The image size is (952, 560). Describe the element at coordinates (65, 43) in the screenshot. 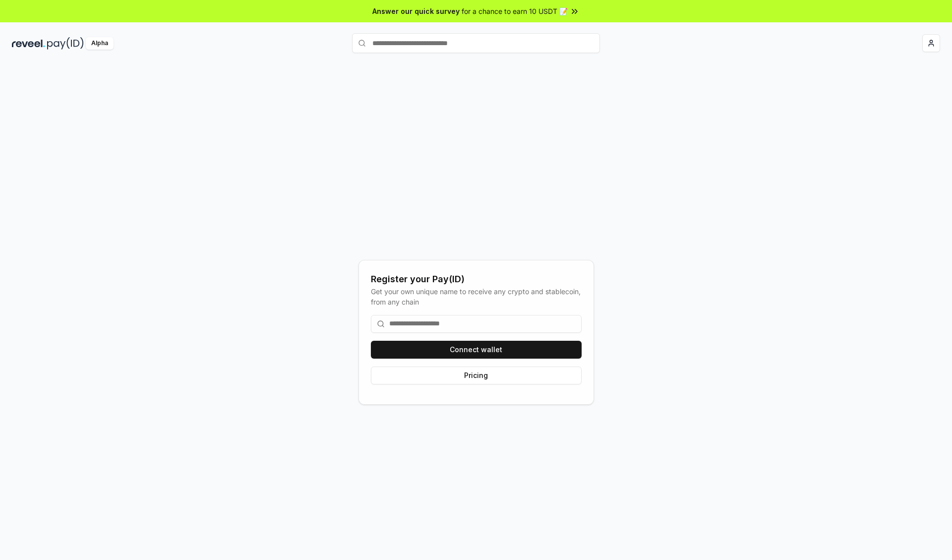

I see `img: pay_id` at that location.